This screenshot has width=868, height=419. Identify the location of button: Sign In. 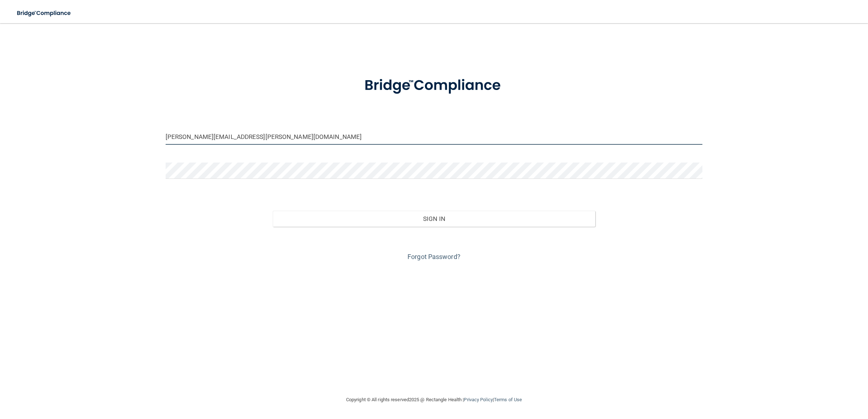
(434, 219).